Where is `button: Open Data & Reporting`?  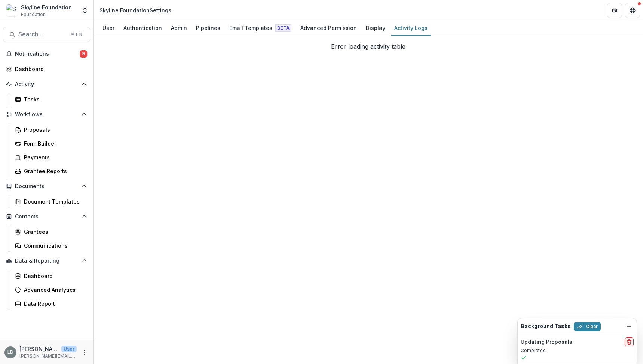
button: Open Data & Reporting is located at coordinates (47, 261).